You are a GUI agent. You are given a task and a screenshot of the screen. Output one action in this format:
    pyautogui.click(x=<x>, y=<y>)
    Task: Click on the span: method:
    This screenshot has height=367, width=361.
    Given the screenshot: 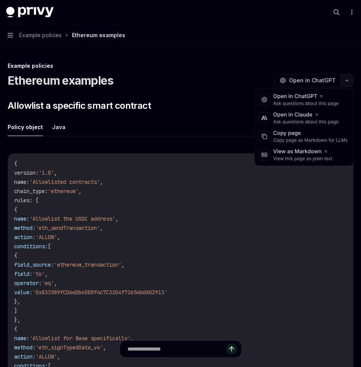 What is the action you would take?
    pyautogui.click(x=25, y=228)
    